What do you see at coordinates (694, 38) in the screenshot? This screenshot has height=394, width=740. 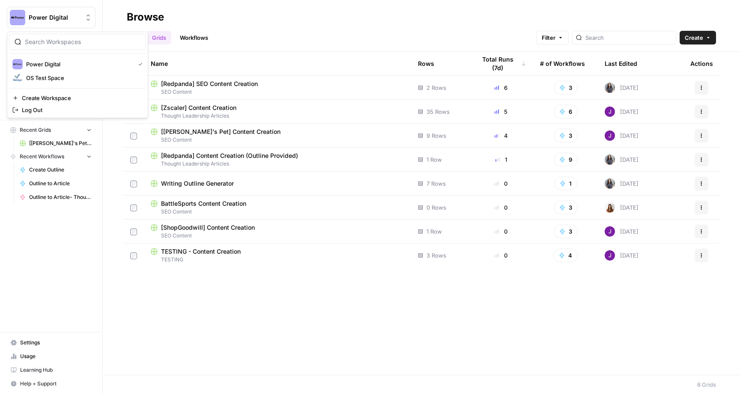 I see `span: Create` at bounding box center [694, 38].